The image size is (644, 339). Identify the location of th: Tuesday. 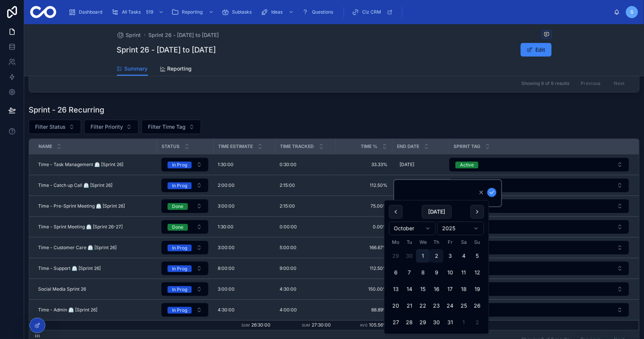
(410, 242).